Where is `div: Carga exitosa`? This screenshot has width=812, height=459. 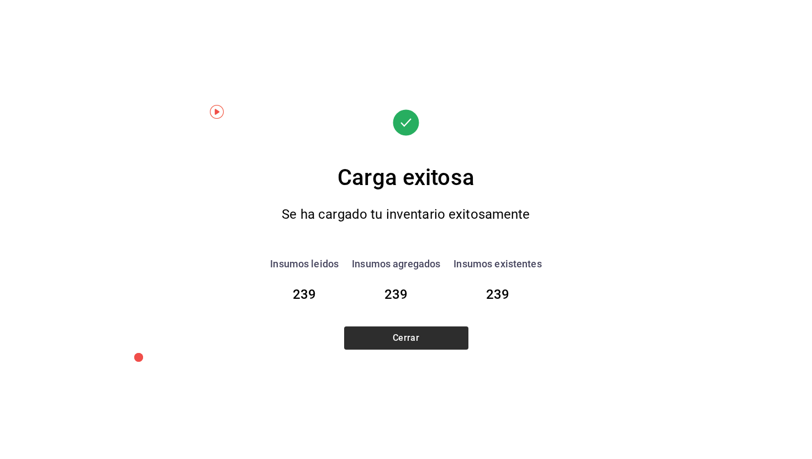 div: Carga exitosa is located at coordinates (406, 178).